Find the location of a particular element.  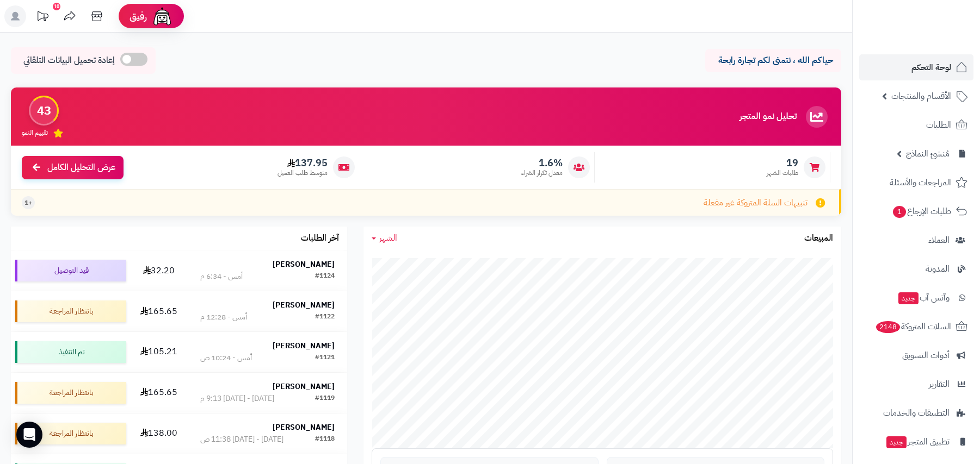

a: طلبات الإرجاع1 is located at coordinates (916, 211).